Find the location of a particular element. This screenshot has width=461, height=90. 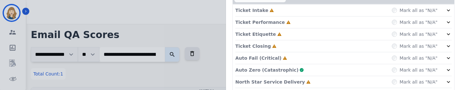

p: Ticket Intake is located at coordinates (252, 10).